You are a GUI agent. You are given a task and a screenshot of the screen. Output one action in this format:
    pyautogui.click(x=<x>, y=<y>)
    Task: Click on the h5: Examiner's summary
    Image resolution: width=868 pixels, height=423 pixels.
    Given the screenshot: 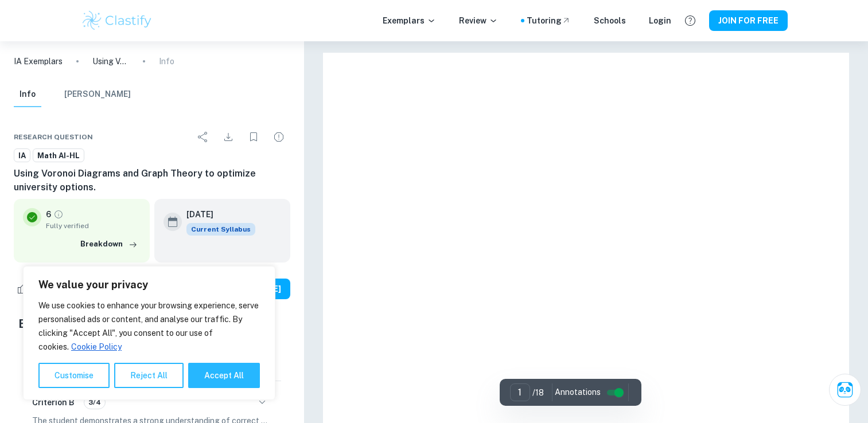 What is the action you would take?
    pyautogui.click(x=152, y=324)
    